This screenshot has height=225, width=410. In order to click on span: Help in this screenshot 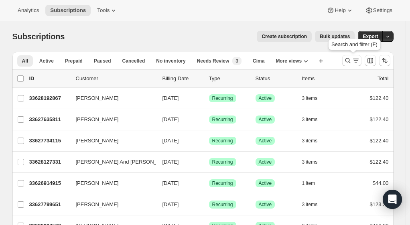, I will do `click(340, 10)`.